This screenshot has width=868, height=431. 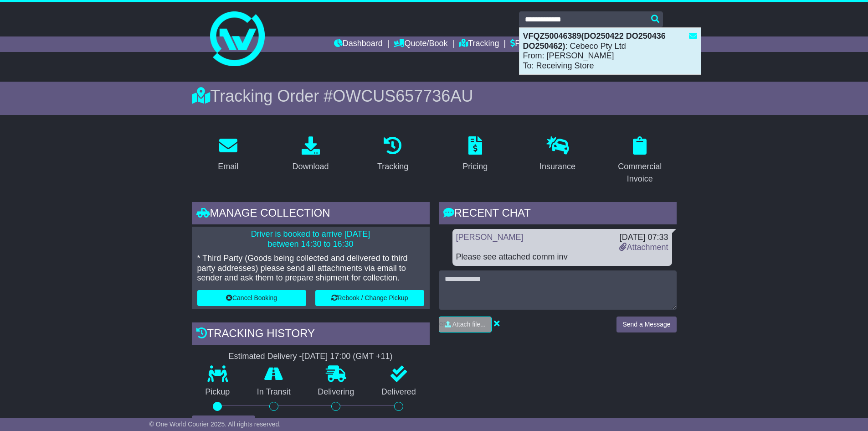 I want to click on div: Commercial Invoice, so click(x=640, y=173).